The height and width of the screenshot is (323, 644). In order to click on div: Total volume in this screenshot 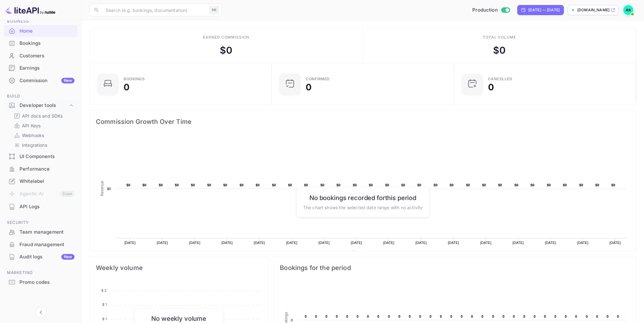, I will do `click(499, 37)`.